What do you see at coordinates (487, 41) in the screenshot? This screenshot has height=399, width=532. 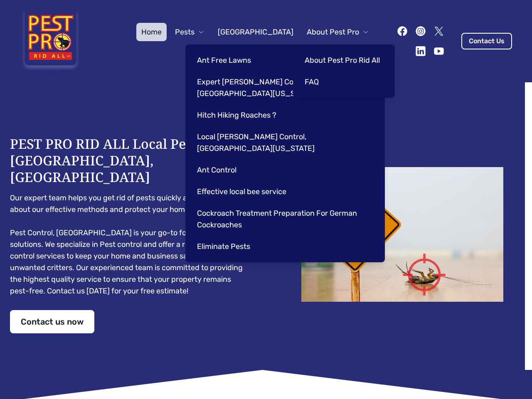 I see `a: Contact Us` at bounding box center [487, 41].